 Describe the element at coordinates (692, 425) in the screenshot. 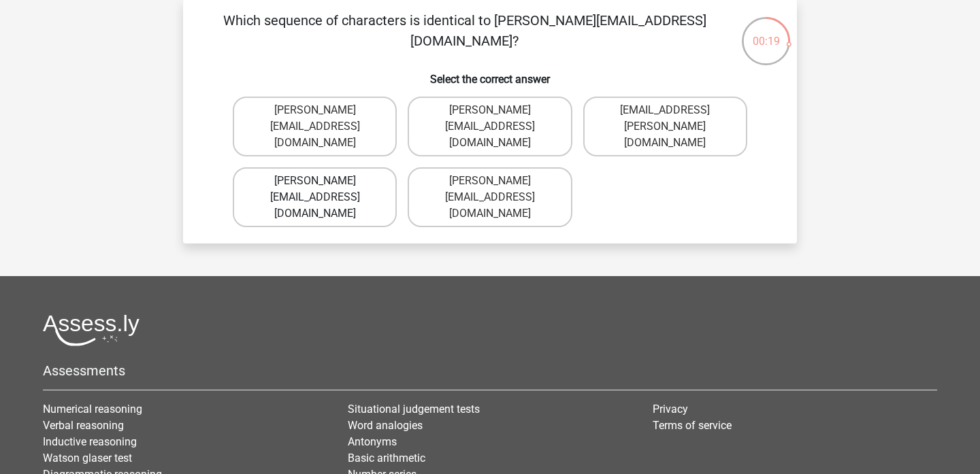

I see `a: Terms of service` at that location.